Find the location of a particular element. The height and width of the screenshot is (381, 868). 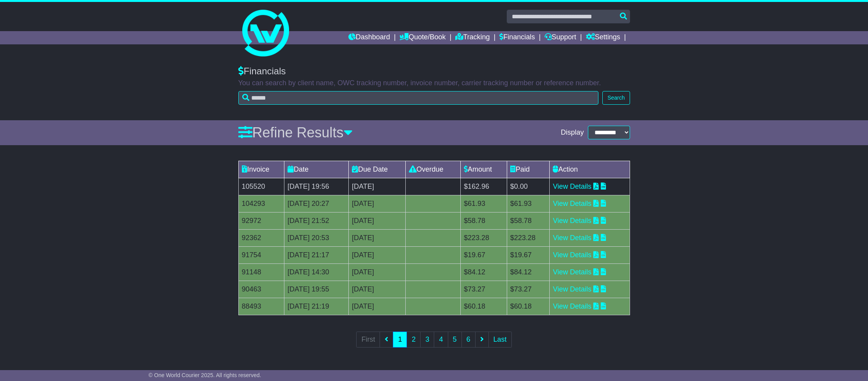

td: 91148 is located at coordinates (261, 272).